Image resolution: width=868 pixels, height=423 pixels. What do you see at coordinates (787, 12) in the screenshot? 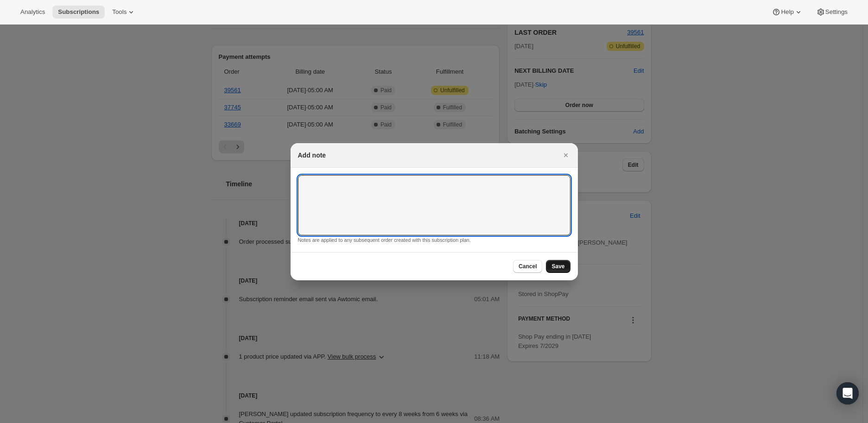
I see `span: Help` at bounding box center [787, 12].